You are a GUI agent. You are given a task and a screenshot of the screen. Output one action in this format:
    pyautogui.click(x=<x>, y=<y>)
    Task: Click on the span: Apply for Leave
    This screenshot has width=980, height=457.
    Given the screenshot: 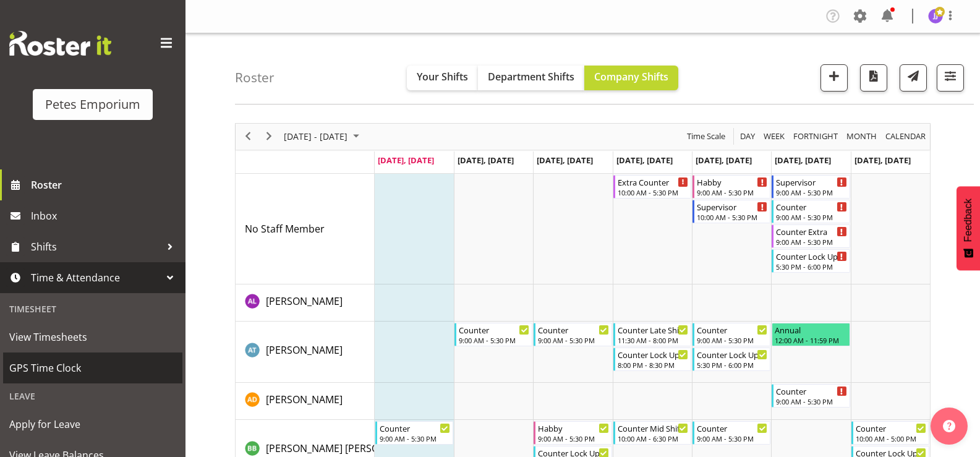 What is the action you would take?
    pyautogui.click(x=93, y=424)
    